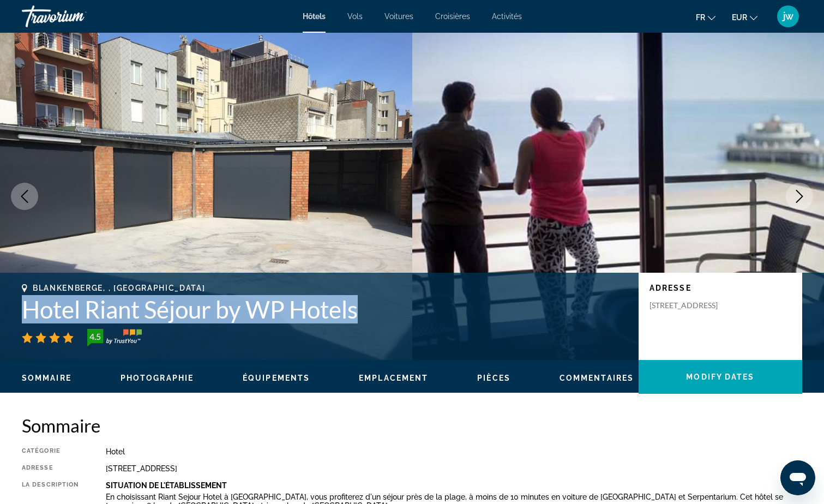 This screenshot has width=824, height=504. I want to click on a: Travorium, so click(76, 17).